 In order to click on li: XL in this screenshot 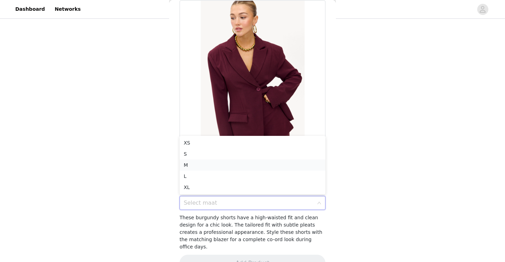, I will do `click(252, 187)`.